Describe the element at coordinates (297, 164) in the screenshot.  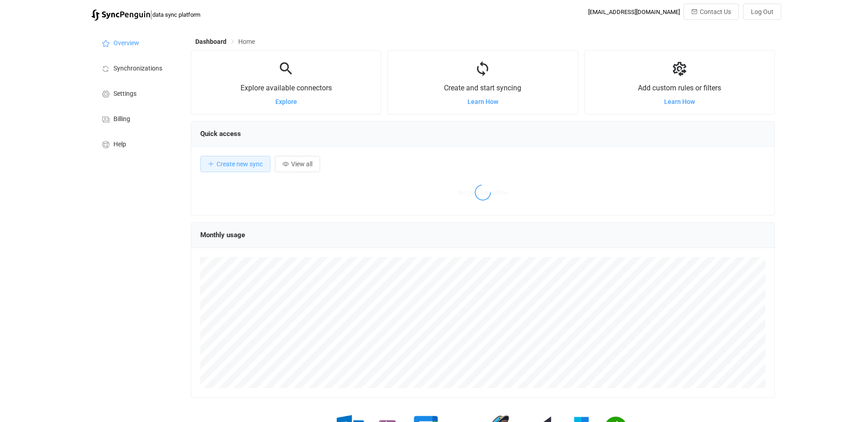
I see `button: View all` at that location.